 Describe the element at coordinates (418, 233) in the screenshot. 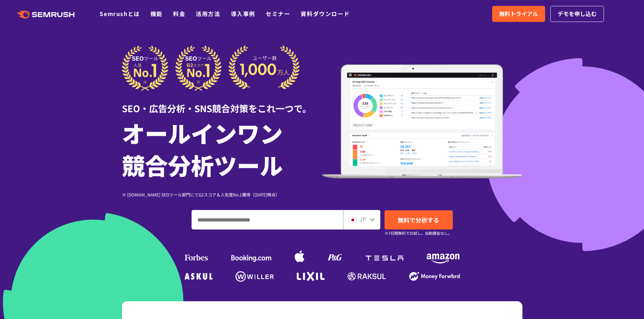

I see `small: ※7日間無料でお試し。自動課金なし。` at that location.